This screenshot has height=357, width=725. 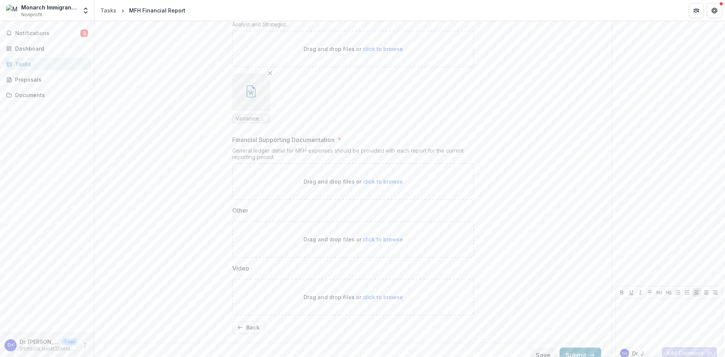 What do you see at coordinates (706, 292) in the screenshot?
I see `button: Align Center` at bounding box center [706, 292].